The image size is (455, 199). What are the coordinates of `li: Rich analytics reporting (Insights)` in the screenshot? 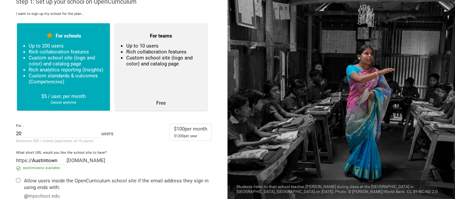 It's located at (66, 70).